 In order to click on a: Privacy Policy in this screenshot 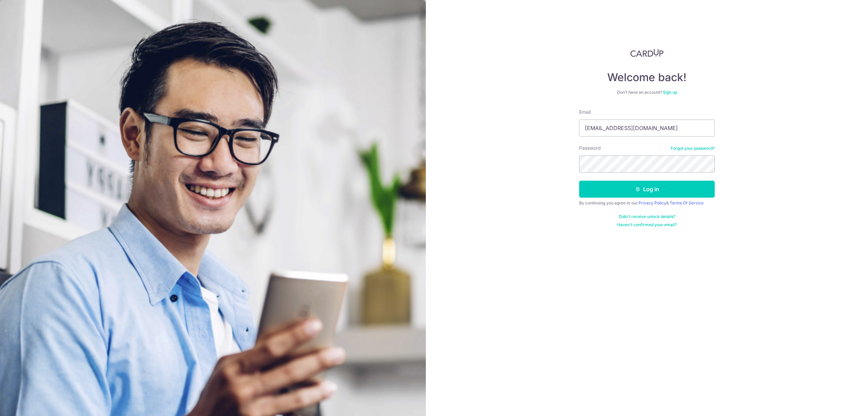, I will do `click(652, 202)`.